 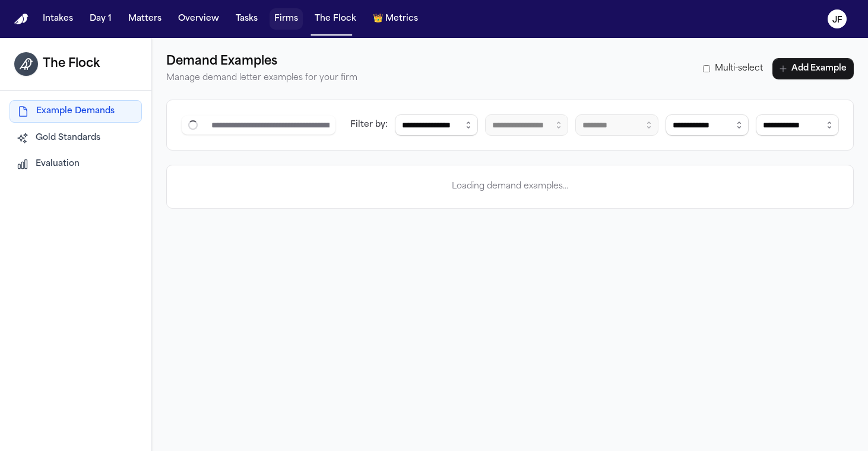 What do you see at coordinates (100, 19) in the screenshot?
I see `button: Day 1` at bounding box center [100, 19].